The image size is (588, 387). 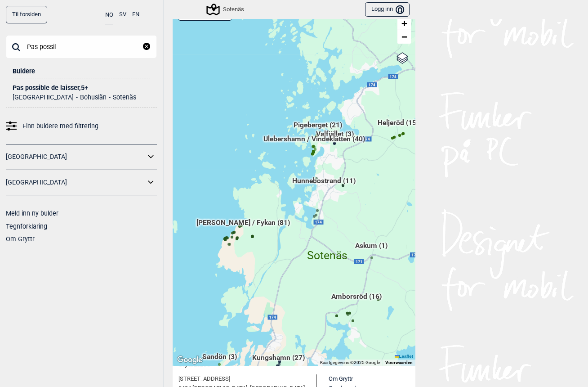 What do you see at coordinates (123, 14) in the screenshot?
I see `button: SV` at bounding box center [123, 14].